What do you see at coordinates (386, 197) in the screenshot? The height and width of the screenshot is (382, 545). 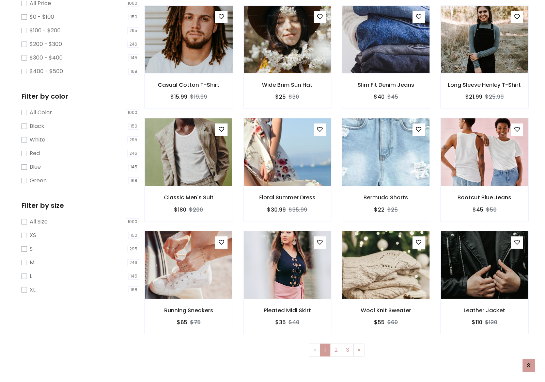 I see `h6: Bermuda Shorts` at bounding box center [386, 197].